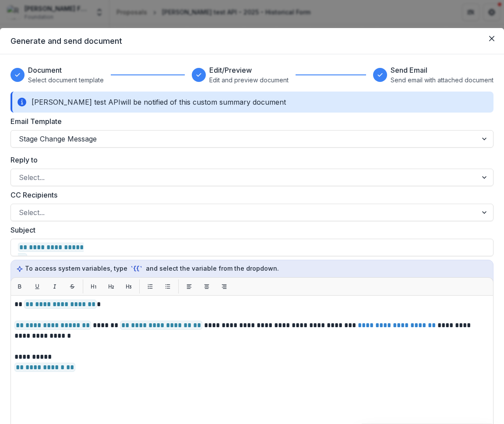 The height and width of the screenshot is (424, 504). Describe the element at coordinates (249, 230) in the screenshot. I see `label: Subject` at that location.